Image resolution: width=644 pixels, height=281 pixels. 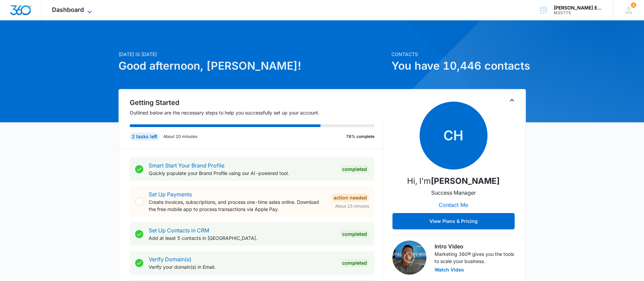 I want to click on button: Watch Video, so click(x=449, y=269).